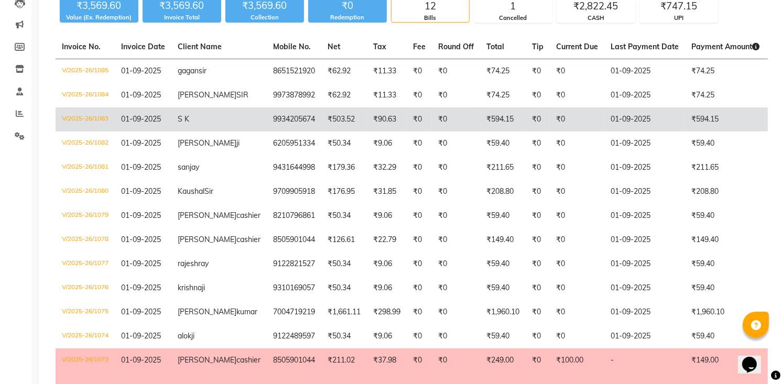 The height and width of the screenshot is (384, 782). I want to click on div: Collection, so click(265, 17).